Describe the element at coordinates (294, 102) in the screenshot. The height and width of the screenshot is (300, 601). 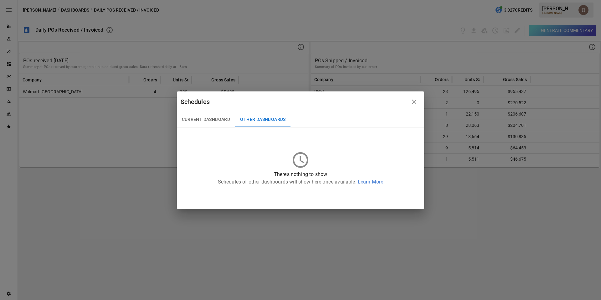
I see `div: Schedules` at that location.